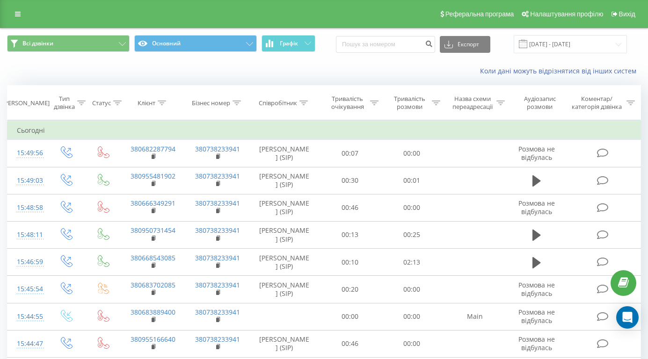 This screenshot has height=359, width=648. What do you see at coordinates (27, 262) in the screenshot?
I see `div: 15:46:59` at bounding box center [27, 262].